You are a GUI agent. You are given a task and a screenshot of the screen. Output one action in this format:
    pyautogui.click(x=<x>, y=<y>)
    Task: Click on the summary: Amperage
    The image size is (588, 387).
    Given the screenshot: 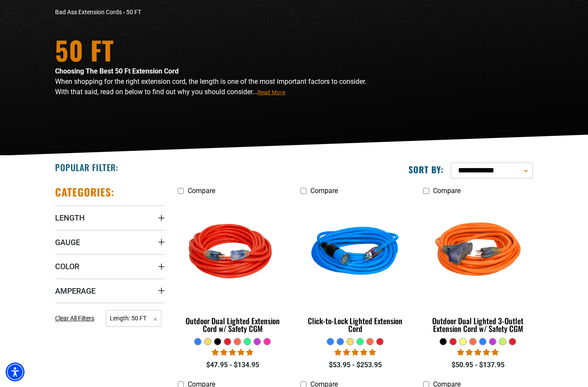 What is the action you would take?
    pyautogui.click(x=110, y=291)
    